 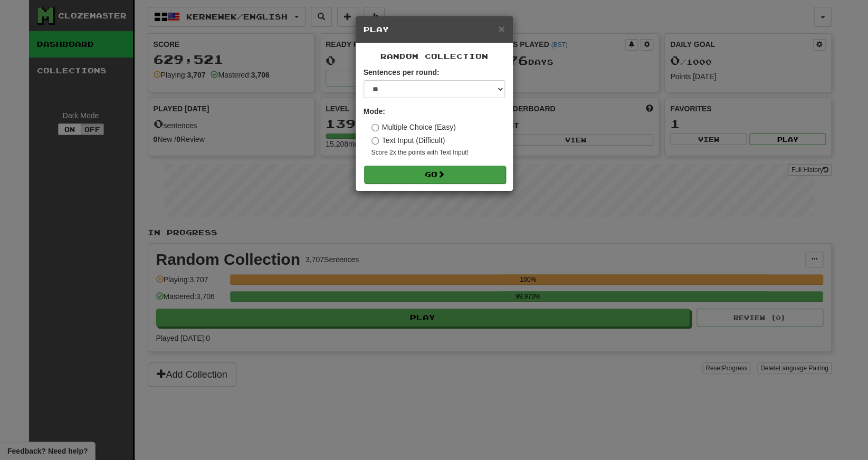 What do you see at coordinates (435, 175) in the screenshot?
I see `button: Go` at bounding box center [435, 175].